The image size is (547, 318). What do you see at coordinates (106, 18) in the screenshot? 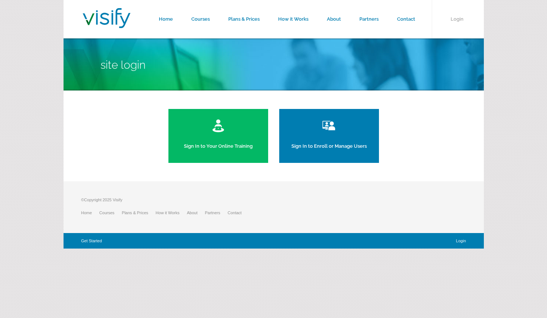
I see `img: Visify Training` at bounding box center [106, 18].